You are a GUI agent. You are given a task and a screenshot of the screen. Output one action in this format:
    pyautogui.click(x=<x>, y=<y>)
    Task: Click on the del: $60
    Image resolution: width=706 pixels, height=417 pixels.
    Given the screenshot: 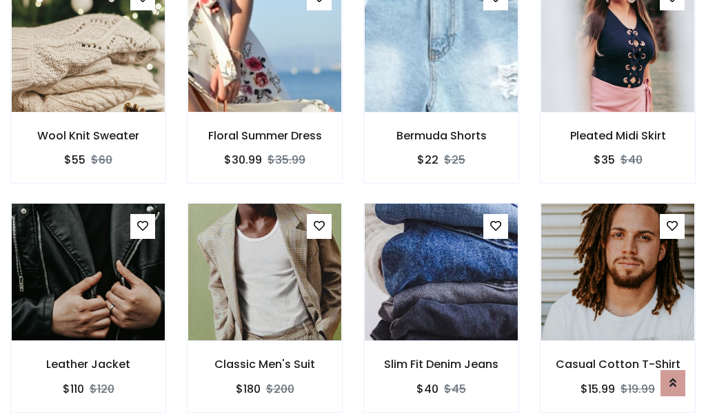 What is the action you would take?
    pyautogui.click(x=101, y=159)
    